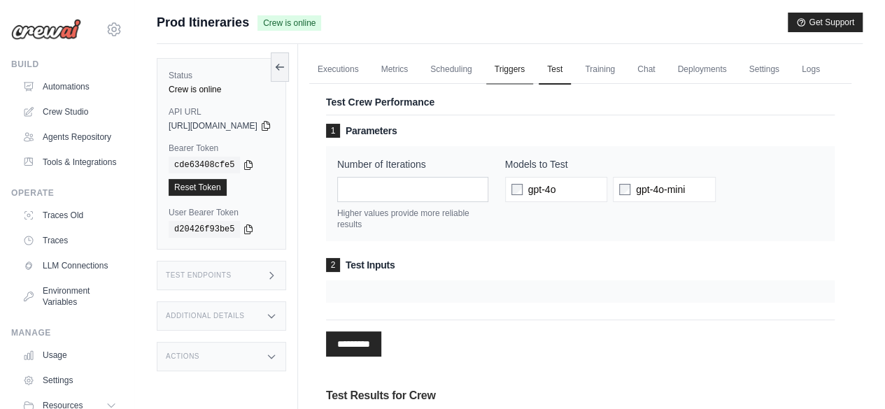 This screenshot has width=885, height=409. I want to click on div: Manage, so click(66, 333).